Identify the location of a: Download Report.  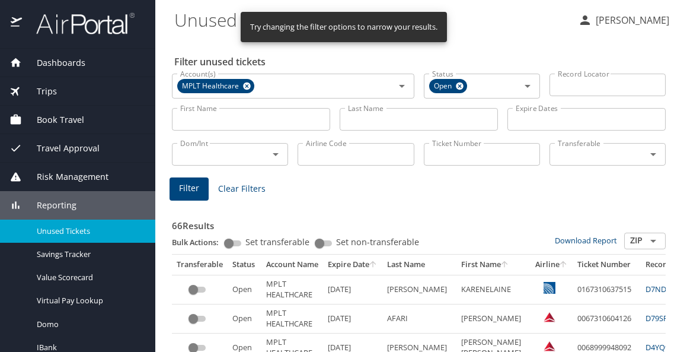
(586, 240).